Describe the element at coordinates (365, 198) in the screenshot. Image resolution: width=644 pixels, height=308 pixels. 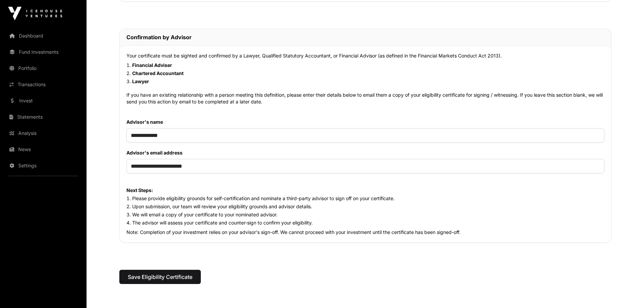
I see `li: Please provide eligibility grounds for self-certification and nominate a third-party advisor to s...` at that location.